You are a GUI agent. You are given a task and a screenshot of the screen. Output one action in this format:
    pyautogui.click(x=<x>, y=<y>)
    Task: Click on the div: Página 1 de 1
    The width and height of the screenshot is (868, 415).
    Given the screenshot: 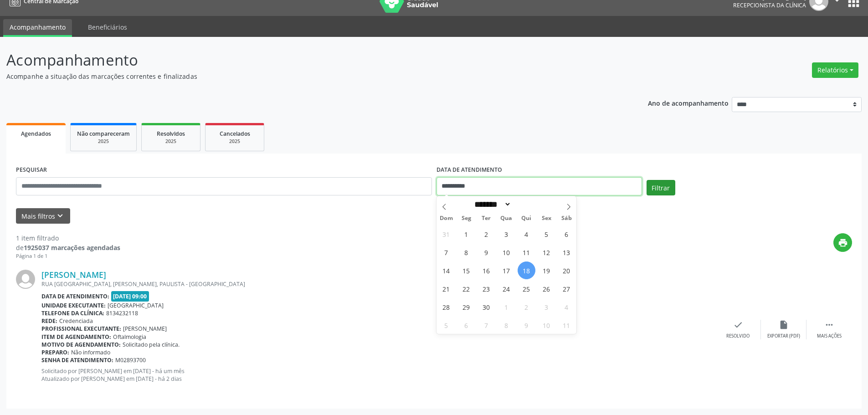 What is the action you would take?
    pyautogui.click(x=68, y=256)
    